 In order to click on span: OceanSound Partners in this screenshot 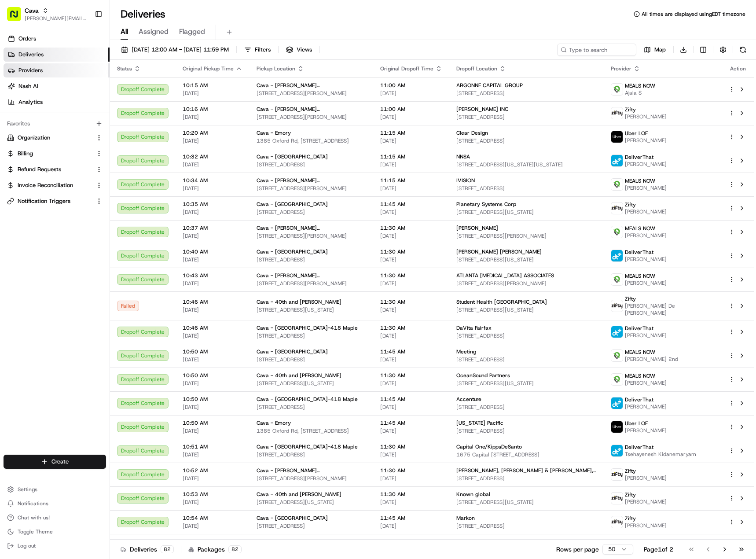, I will do `click(483, 375)`.